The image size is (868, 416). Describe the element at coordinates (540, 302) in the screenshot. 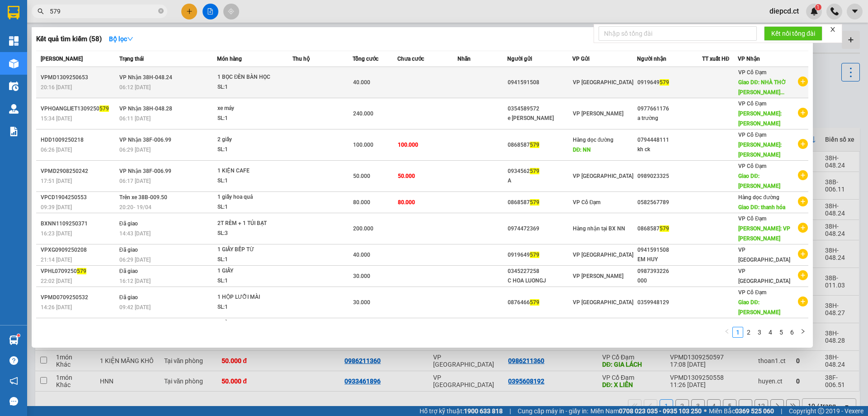

I see `div: 0876466` at that location.